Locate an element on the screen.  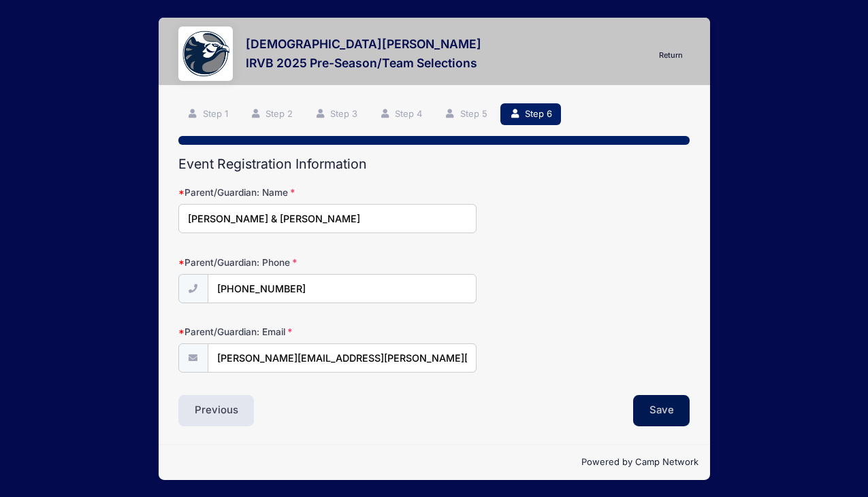
a: Step 2 is located at coordinates (271, 114).